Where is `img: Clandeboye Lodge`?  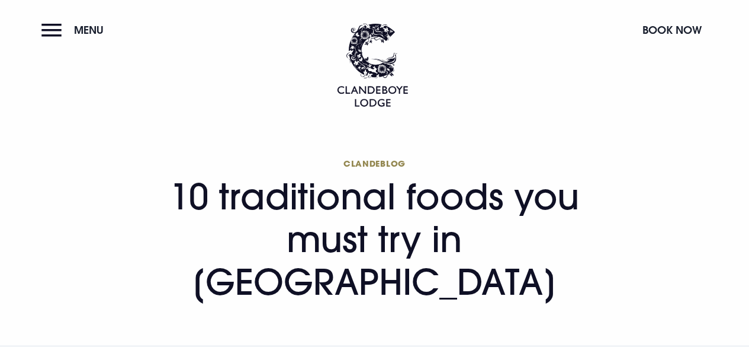 img: Clandeboye Lodge is located at coordinates (373, 65).